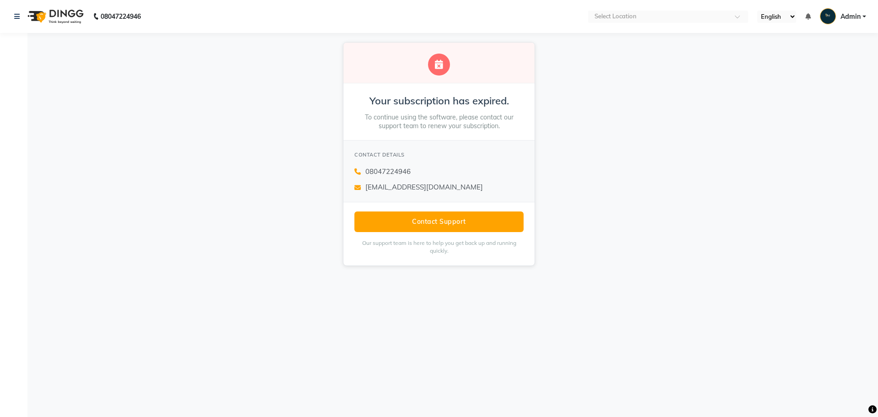 This screenshot has height=417, width=878. What do you see at coordinates (851, 16) in the screenshot?
I see `span: Admin` at bounding box center [851, 16].